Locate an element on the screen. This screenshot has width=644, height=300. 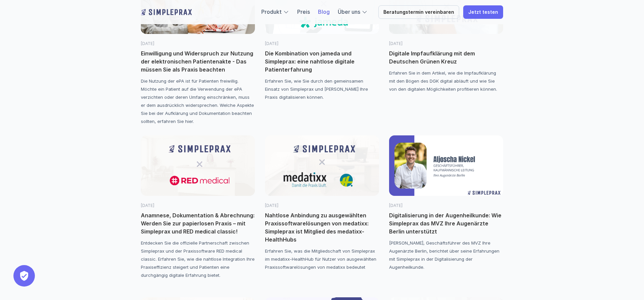
p: Beratungstermin vereinbaren is located at coordinates (419, 12).